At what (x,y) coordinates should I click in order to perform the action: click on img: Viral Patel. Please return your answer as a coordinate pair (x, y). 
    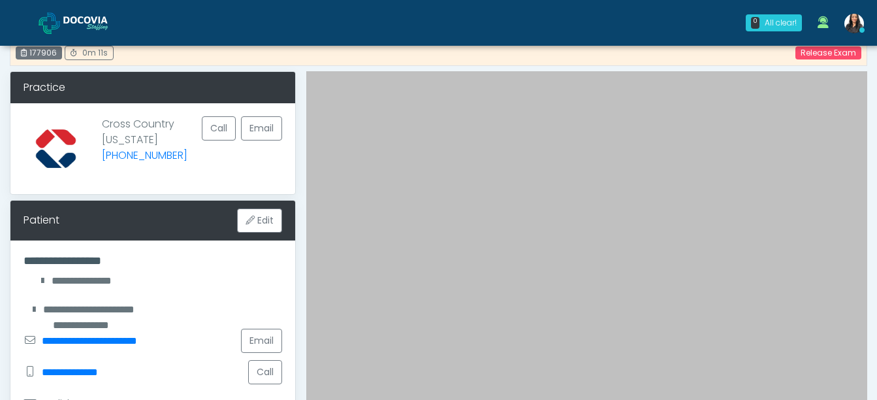
    Looking at the image, I should click on (854, 24).